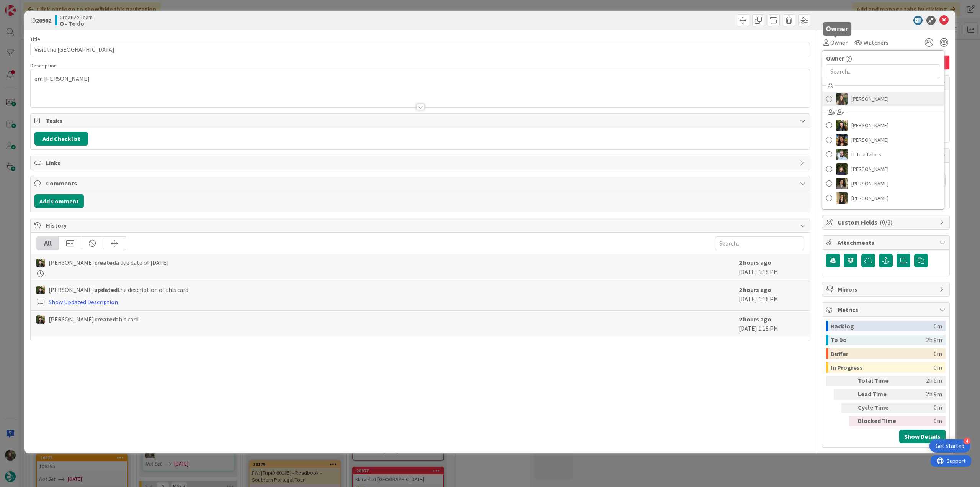 The height and width of the screenshot is (487, 980). Describe the element at coordinates (842, 155) in the screenshot. I see `img: IT` at that location.